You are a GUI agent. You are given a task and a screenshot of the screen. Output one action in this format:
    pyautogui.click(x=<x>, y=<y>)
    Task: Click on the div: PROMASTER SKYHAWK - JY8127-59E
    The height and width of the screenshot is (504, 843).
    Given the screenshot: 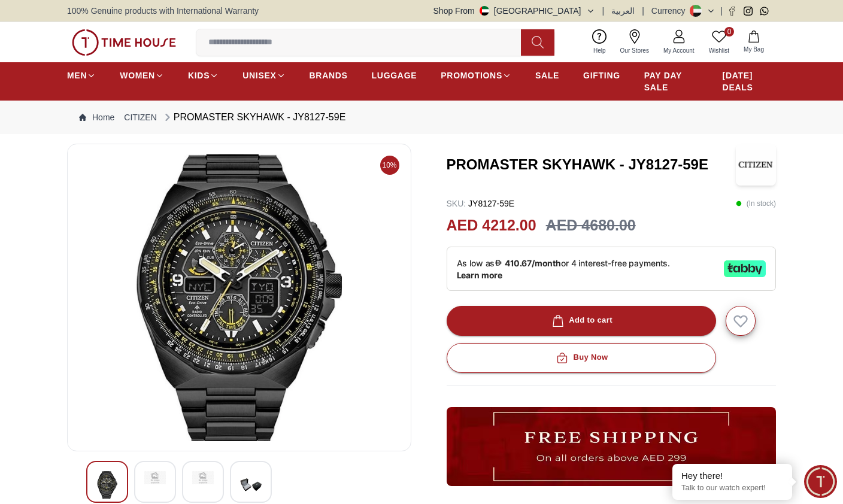 What is the action you would take?
    pyautogui.click(x=254, y=117)
    